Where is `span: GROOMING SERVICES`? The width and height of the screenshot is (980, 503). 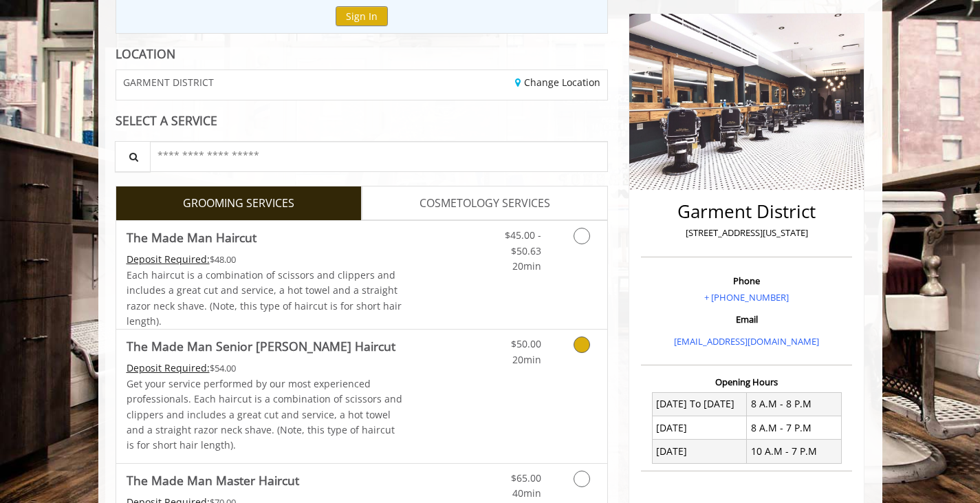
span: GROOMING SERVICES is located at coordinates (239, 204).